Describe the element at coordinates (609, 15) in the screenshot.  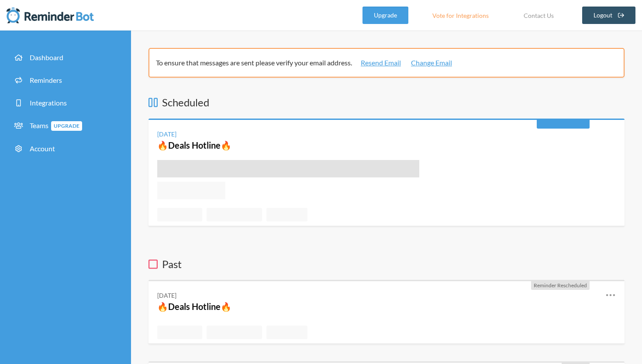
I see `a: Logout` at that location.